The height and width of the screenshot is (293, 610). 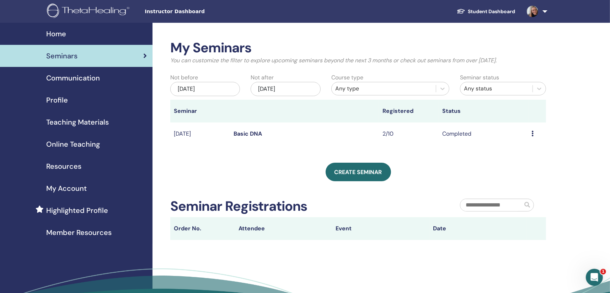 I want to click on span: Seminars, so click(x=62, y=56).